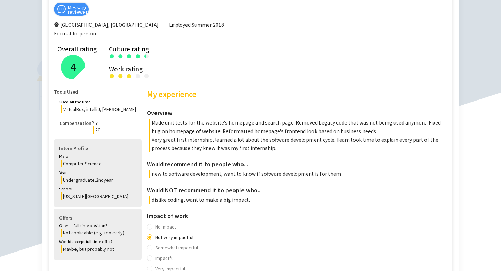  I want to click on span: Format: In-person, so click(75, 33).